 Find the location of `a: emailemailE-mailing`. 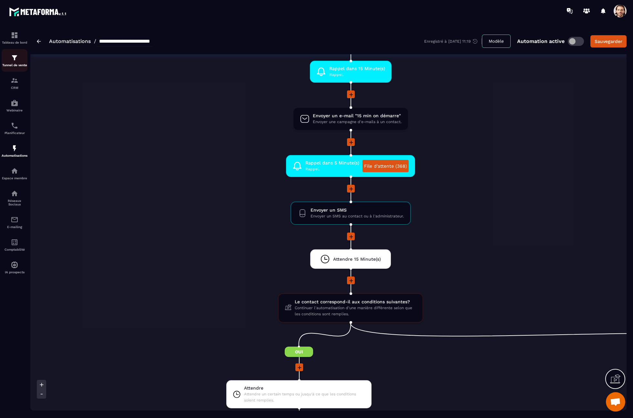

a: emailemailE-mailing is located at coordinates (15, 222).